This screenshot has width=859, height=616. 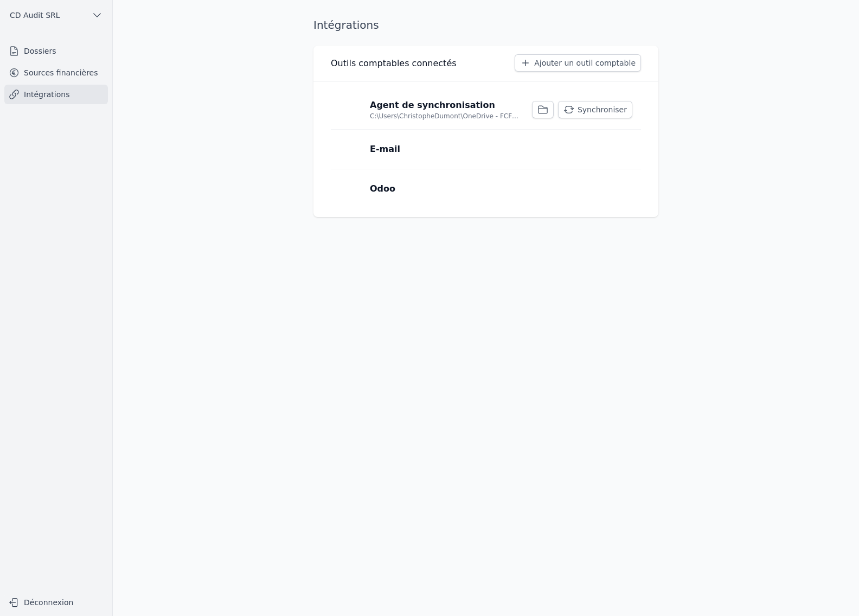 I want to click on button: Ajouter un outil comptable, so click(x=577, y=63).